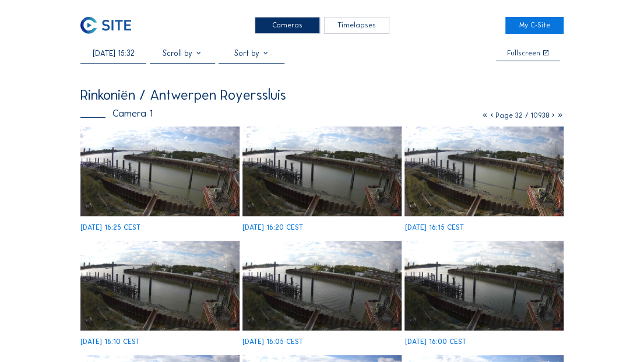  I want to click on div: Fullscreen, so click(524, 53).